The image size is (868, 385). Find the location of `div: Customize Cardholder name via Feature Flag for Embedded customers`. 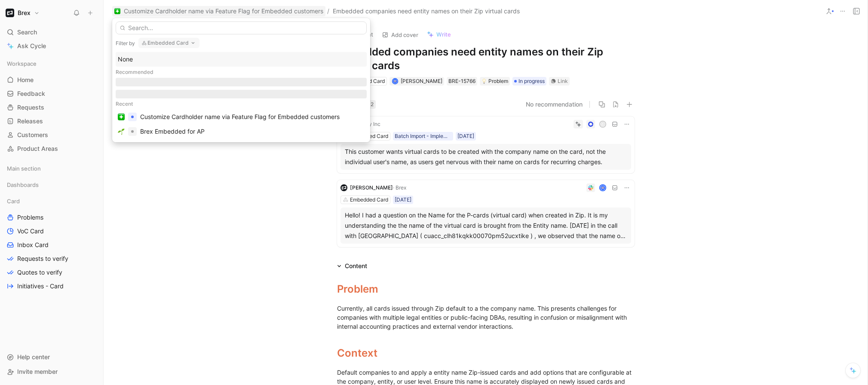

div: Customize Cardholder name via Feature Flag for Embedded customers is located at coordinates (240, 117).